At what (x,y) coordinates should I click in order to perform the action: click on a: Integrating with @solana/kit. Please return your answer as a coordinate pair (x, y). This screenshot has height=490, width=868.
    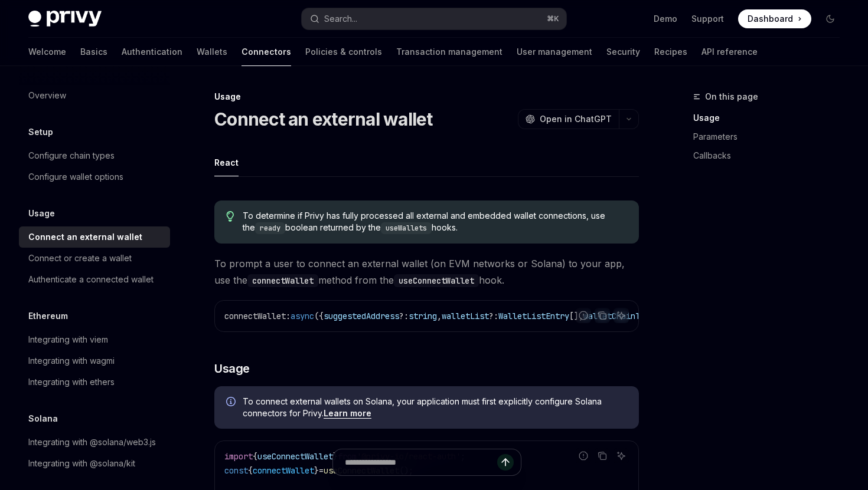
    Looking at the image, I should click on (94, 464).